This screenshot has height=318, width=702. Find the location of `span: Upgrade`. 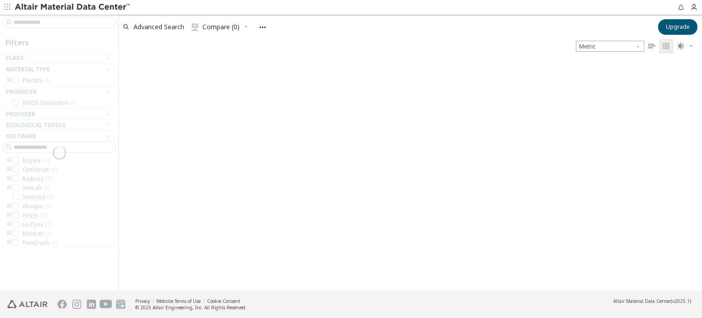

span: Upgrade is located at coordinates (678, 27).